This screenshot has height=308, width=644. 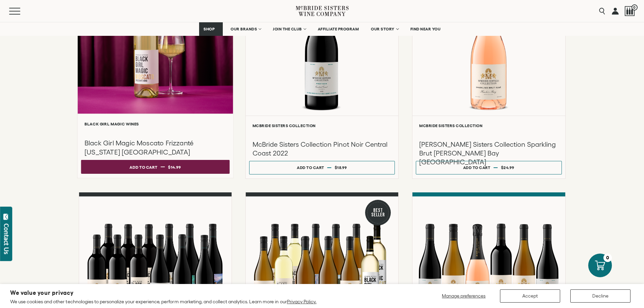 What do you see at coordinates (322, 149) in the screenshot?
I see `h3: McBride Sisters Collection Pinot Noir Central Coast 2022` at bounding box center [322, 149].